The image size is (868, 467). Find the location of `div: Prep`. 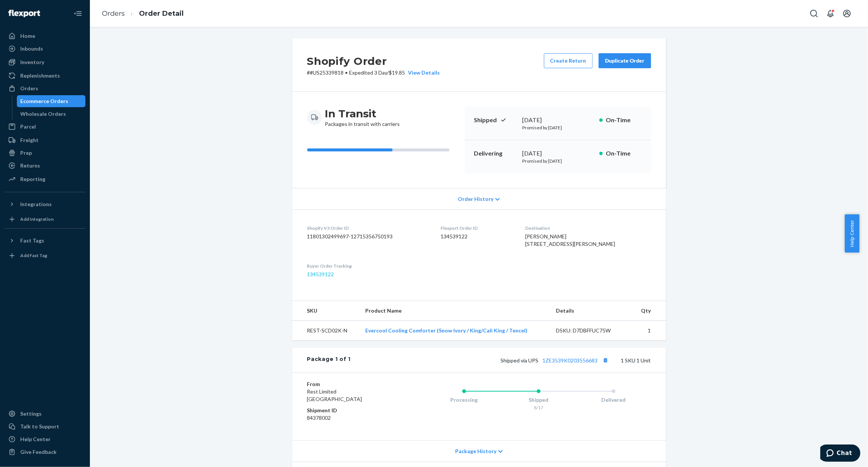

div: Prep is located at coordinates (26, 153).